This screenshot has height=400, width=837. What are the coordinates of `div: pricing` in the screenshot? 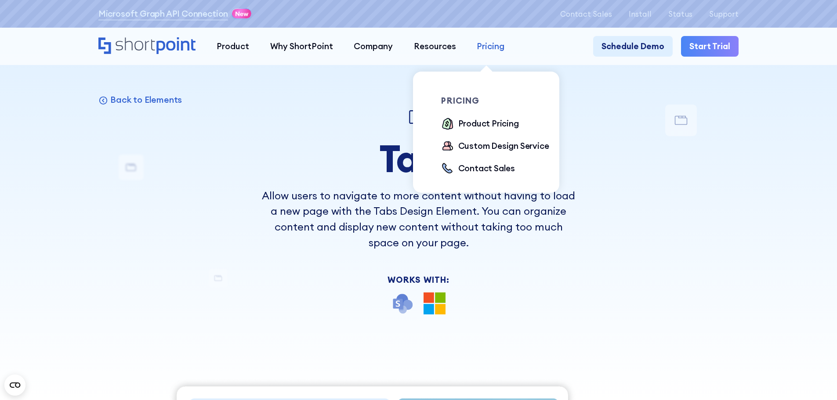 It's located at (500, 101).